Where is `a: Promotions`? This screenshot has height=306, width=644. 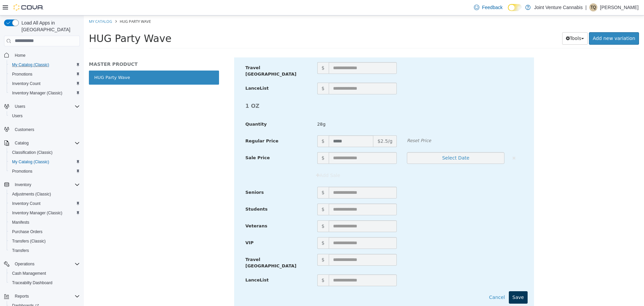
a: Promotions is located at coordinates (22, 74).